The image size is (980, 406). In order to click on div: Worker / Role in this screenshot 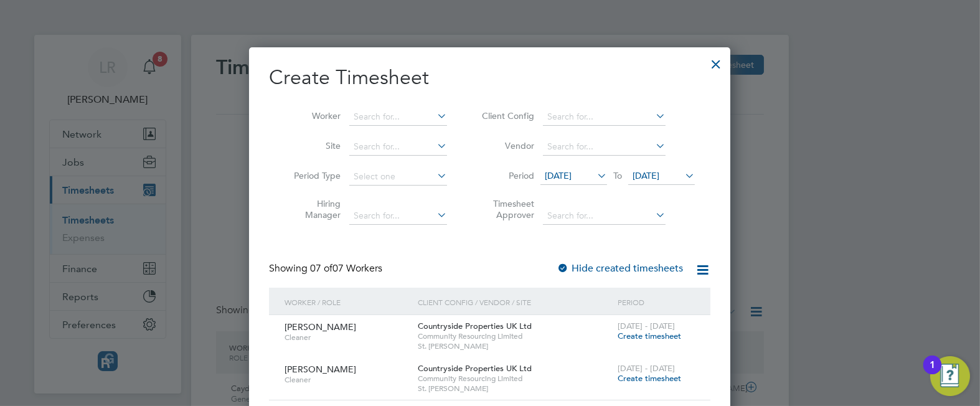, I will do `click(348, 302)`.